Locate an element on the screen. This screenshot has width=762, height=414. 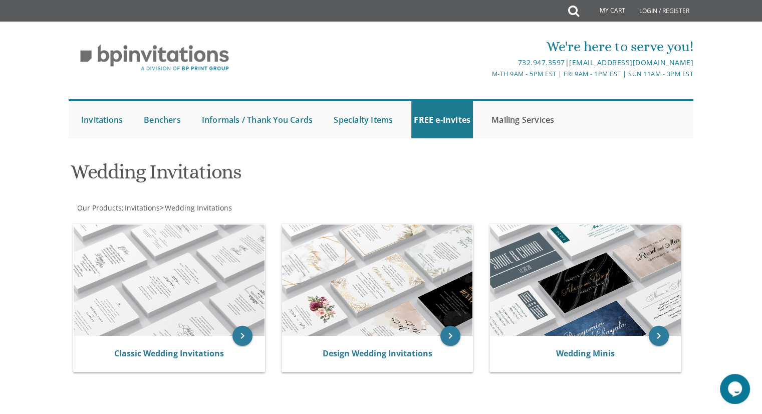
span: Wedding Invitations is located at coordinates (198, 207).